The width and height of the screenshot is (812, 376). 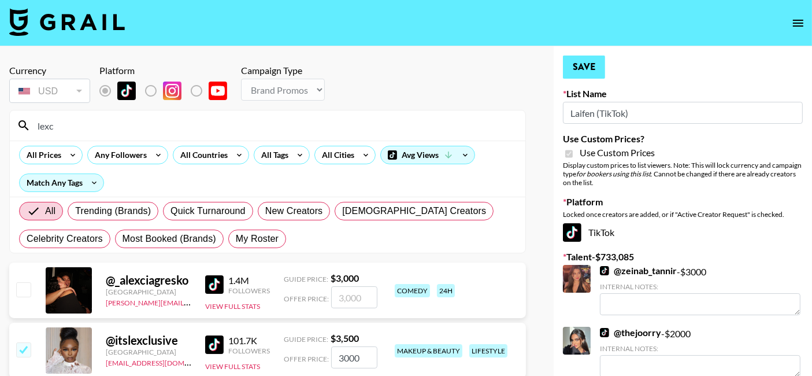 I want to click on span: Trending (Brands), so click(x=113, y=211).